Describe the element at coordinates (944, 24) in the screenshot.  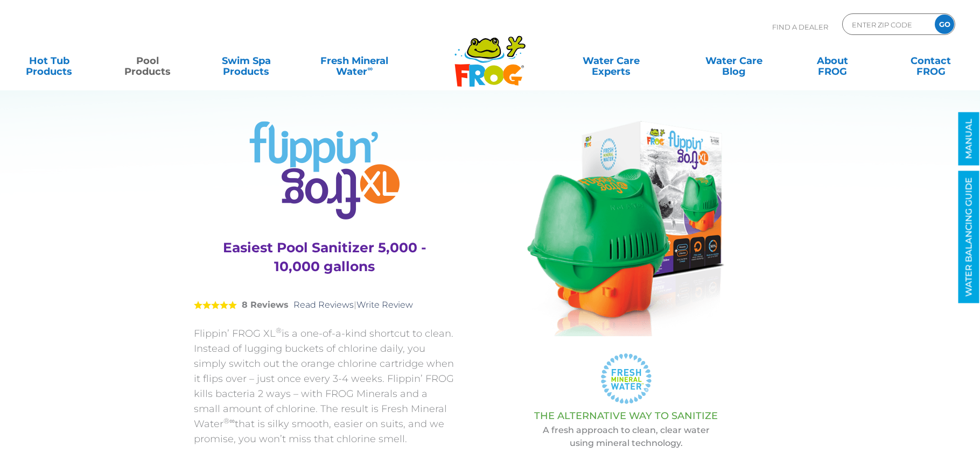
I see `input: GO` at that location.